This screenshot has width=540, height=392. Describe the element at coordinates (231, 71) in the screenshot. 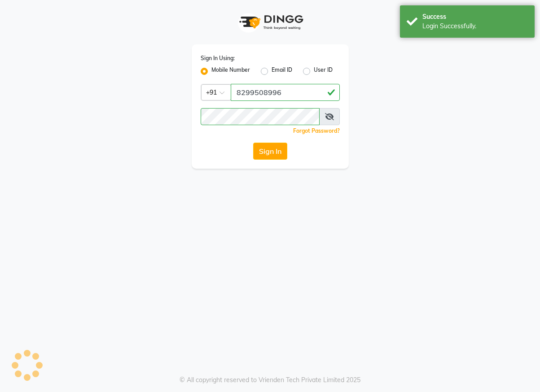

I see `label: Mobile Number` at that location.